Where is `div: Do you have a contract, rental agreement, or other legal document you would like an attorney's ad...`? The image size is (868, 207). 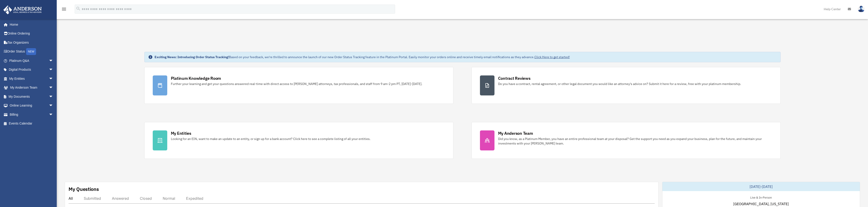
div: Do you have a contract, rental agreement, or other legal document you would like an attorney's ad... is located at coordinates (620, 84).